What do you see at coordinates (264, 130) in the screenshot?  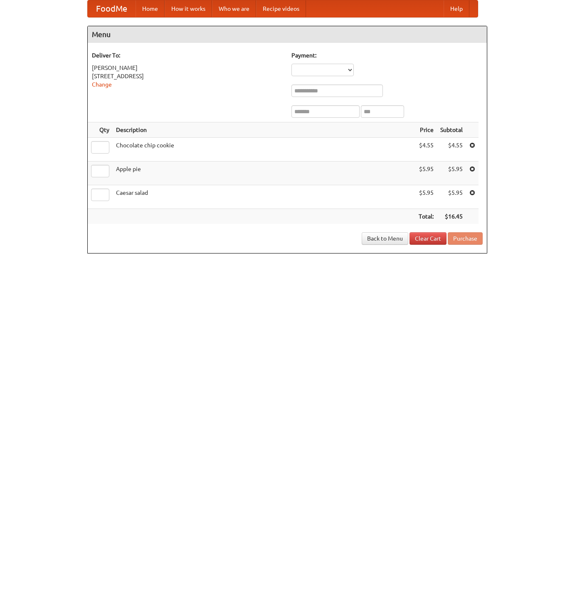 I see `th: Description` at bounding box center [264, 130].